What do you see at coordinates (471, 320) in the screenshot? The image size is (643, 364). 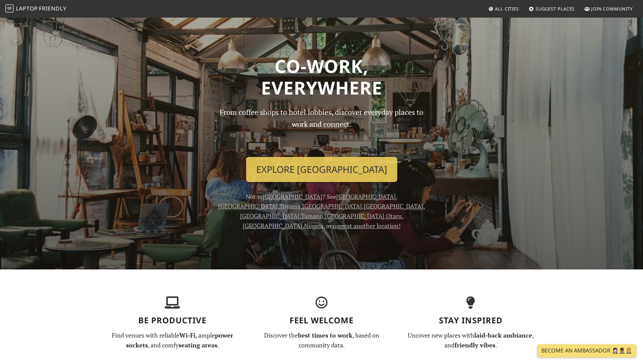 I see `h3: Stay Inspired` at bounding box center [471, 320].